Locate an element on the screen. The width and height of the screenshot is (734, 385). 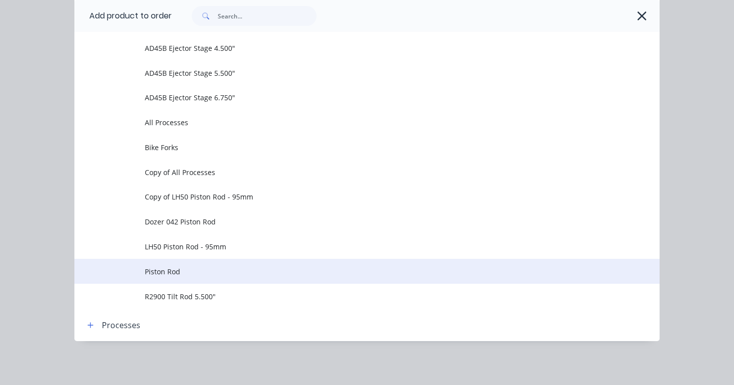
span: Copy of LH50 Piston Rod - 95mm is located at coordinates (350, 197).